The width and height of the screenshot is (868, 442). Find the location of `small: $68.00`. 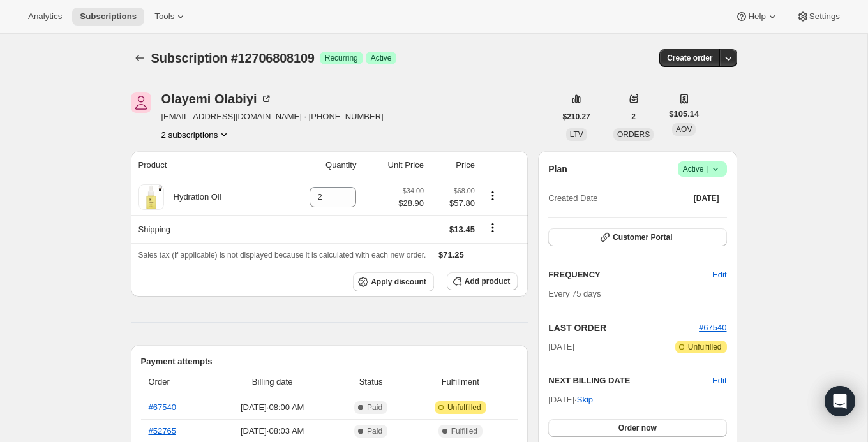

small: $68.00 is located at coordinates (464, 191).